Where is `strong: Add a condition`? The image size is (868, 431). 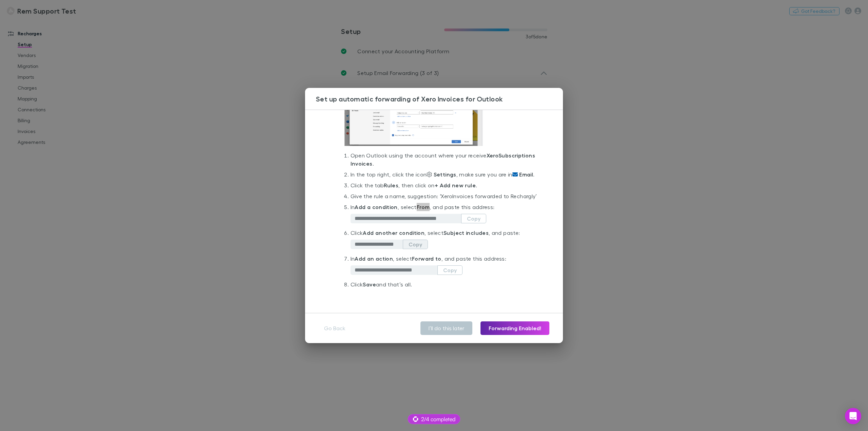 strong: Add a condition is located at coordinates (376, 207).